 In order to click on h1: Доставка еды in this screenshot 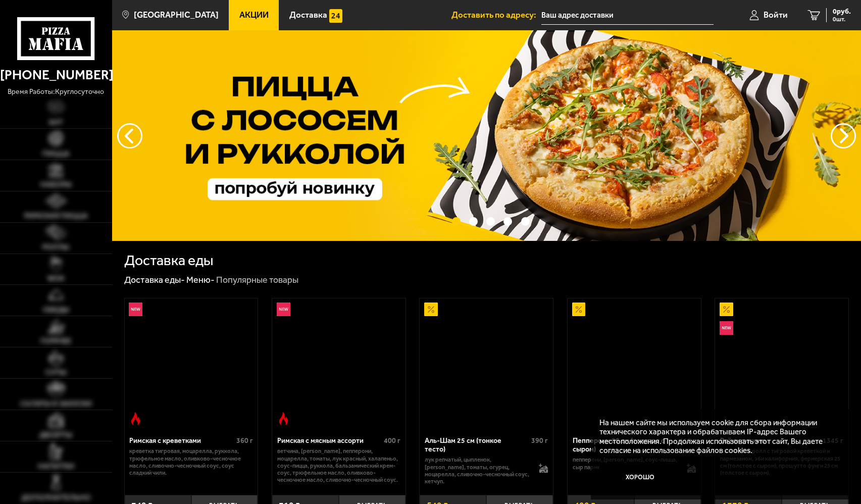, I will do `click(169, 260)`.